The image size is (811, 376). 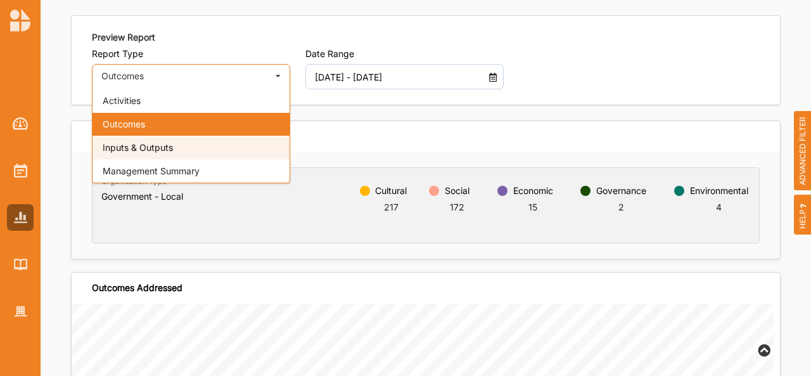 I want to click on div: Outcomes Addressed, so click(x=137, y=288).